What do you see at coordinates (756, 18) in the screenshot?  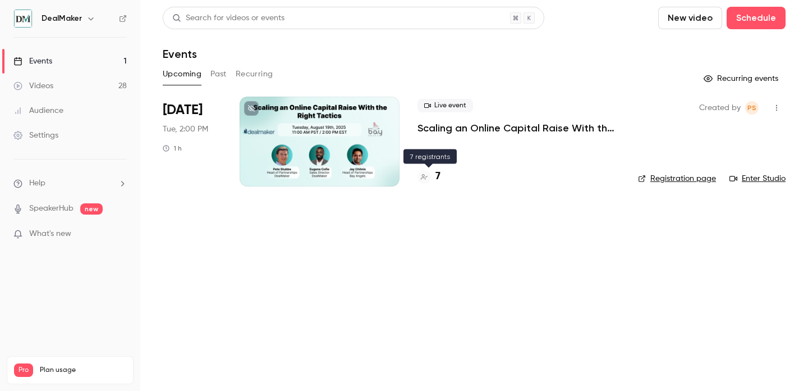 I see `button: Schedule` at bounding box center [756, 18].